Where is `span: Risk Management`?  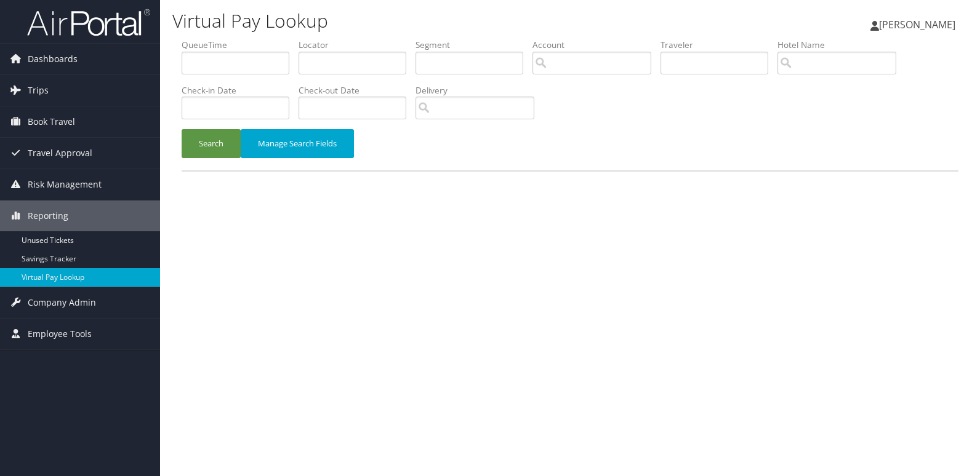 span: Risk Management is located at coordinates (65, 184).